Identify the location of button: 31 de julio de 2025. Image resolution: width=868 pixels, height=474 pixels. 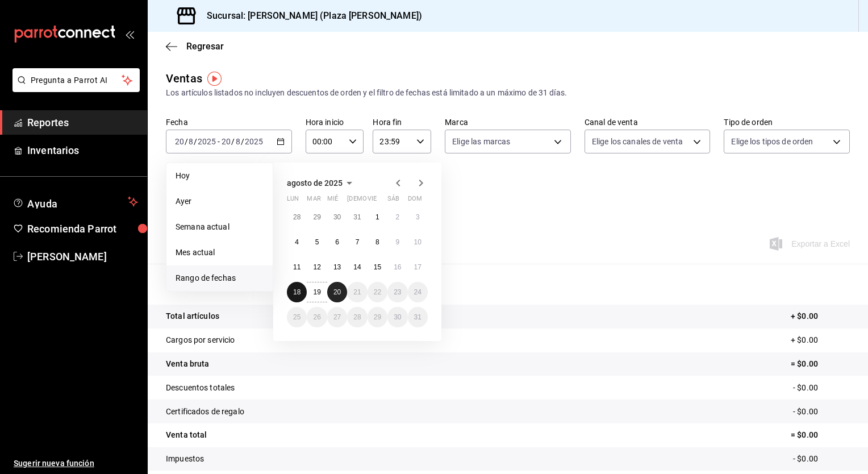
(357, 217).